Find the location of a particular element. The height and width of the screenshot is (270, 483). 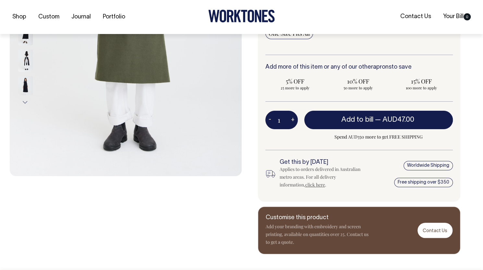

a: Journal is located at coordinates (81, 17).